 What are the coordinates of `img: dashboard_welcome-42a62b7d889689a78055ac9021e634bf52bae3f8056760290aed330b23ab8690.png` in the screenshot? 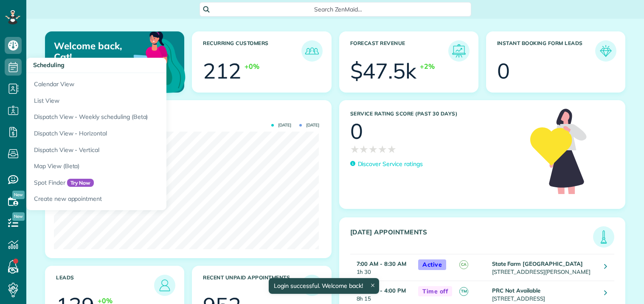 It's located at (146, 63).